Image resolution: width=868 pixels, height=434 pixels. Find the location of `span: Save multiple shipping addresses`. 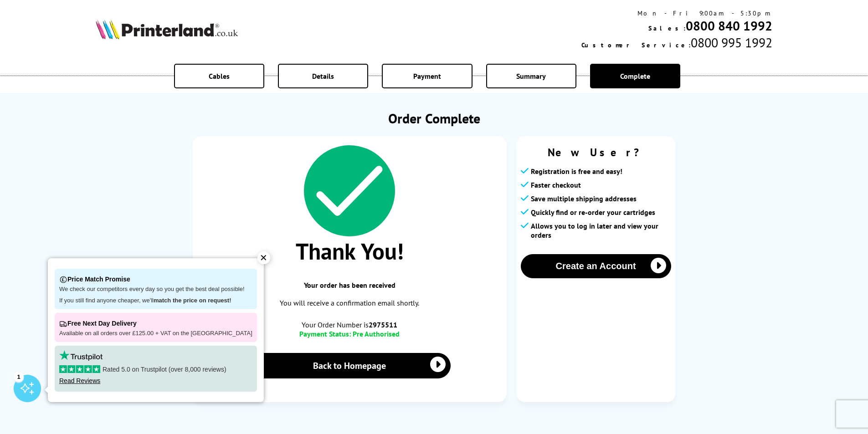

span: Save multiple shipping addresses is located at coordinates (584, 199).